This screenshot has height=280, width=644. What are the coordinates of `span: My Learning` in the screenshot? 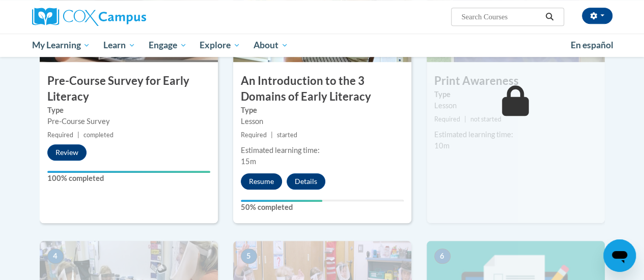 It's located at (61, 46).